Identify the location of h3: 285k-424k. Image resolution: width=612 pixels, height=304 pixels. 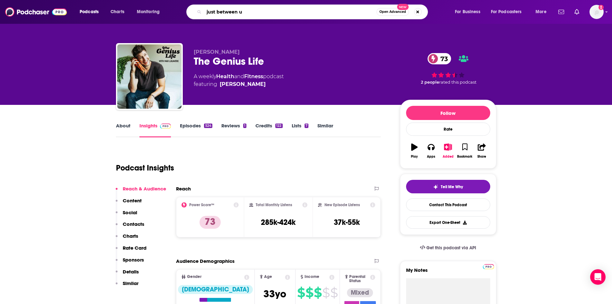
(278, 222).